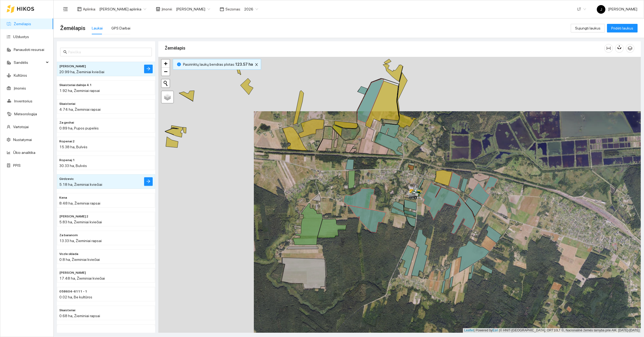 The height and width of the screenshot is (337, 644). I want to click on span: 20.99 ha, Žieminiai kviečiai, so click(82, 72).